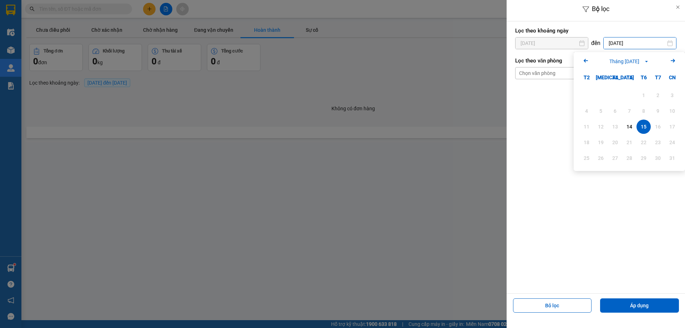  Describe the element at coordinates (658, 95) in the screenshot. I see `div: Not available. Thứ Bảy, tháng 08 2 2025.` at that location.